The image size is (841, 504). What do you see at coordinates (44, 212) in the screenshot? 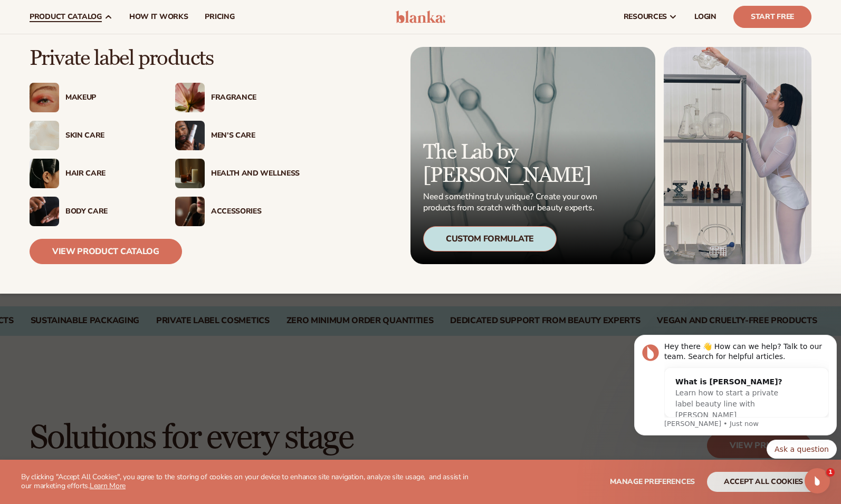
I see `img: Male hand applying moisturizer.` at bounding box center [44, 212].